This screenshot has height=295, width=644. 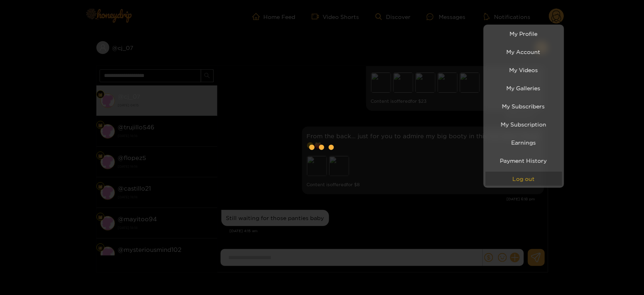 What do you see at coordinates (524, 178) in the screenshot?
I see `button: Log out` at bounding box center [524, 178].